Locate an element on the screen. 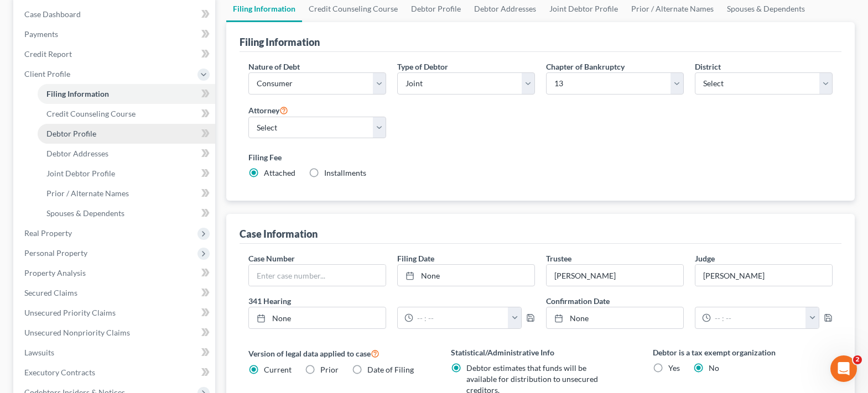  span: Credit Counseling Course is located at coordinates (91, 113).